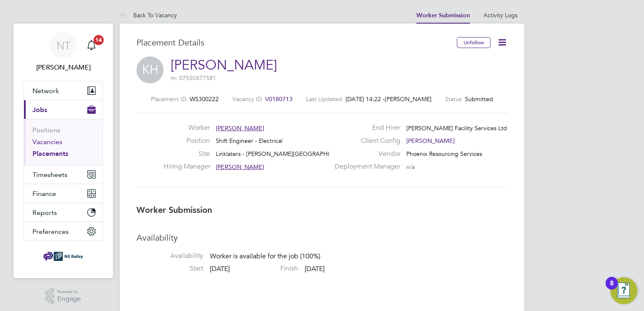 Image resolution: width=644 pixels, height=311 pixels. Describe the element at coordinates (63, 151) in the screenshot. I see `nav: Main navigation` at that location.